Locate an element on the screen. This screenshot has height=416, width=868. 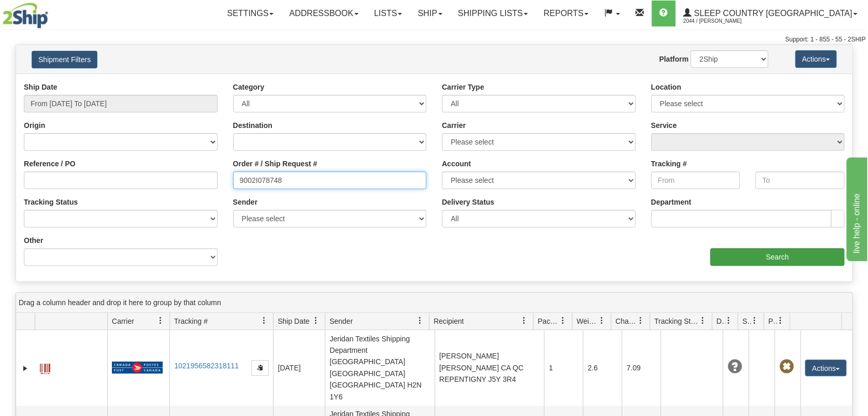
a: Expand is located at coordinates (26, 369).